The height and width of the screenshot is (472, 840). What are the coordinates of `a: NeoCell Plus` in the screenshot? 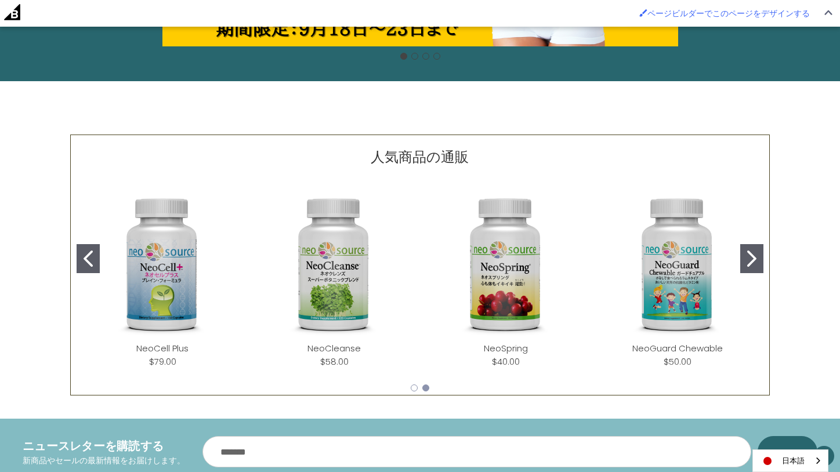 It's located at (162, 348).